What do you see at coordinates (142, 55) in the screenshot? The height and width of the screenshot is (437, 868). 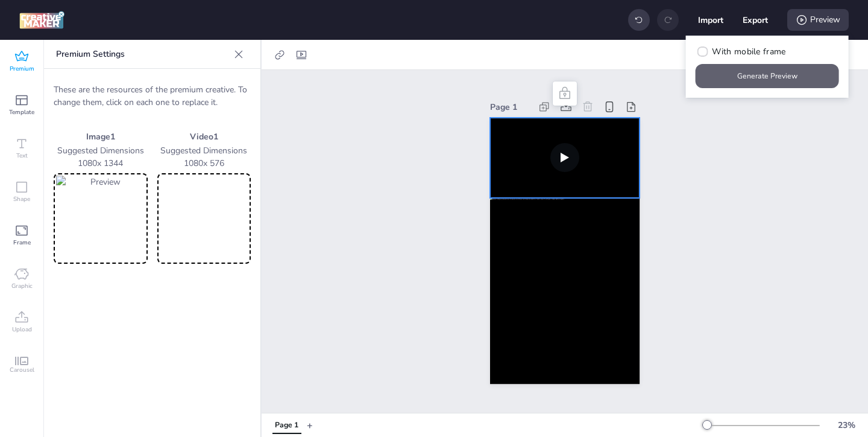 I see `p: Premium Settings` at bounding box center [142, 55].